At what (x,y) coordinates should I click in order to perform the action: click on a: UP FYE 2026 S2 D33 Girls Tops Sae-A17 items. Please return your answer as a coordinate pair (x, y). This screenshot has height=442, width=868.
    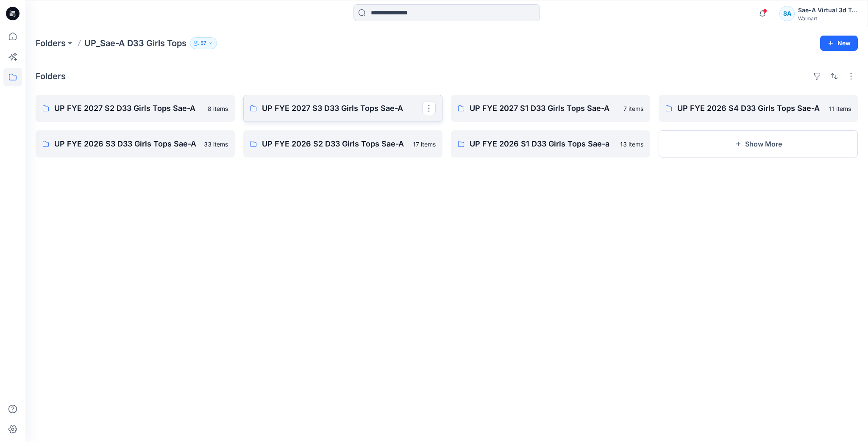
    Looking at the image, I should click on (343, 144).